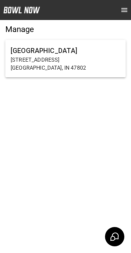 The image size is (131, 253). What do you see at coordinates (65, 29) in the screenshot?
I see `h5: Manage` at bounding box center [65, 29].